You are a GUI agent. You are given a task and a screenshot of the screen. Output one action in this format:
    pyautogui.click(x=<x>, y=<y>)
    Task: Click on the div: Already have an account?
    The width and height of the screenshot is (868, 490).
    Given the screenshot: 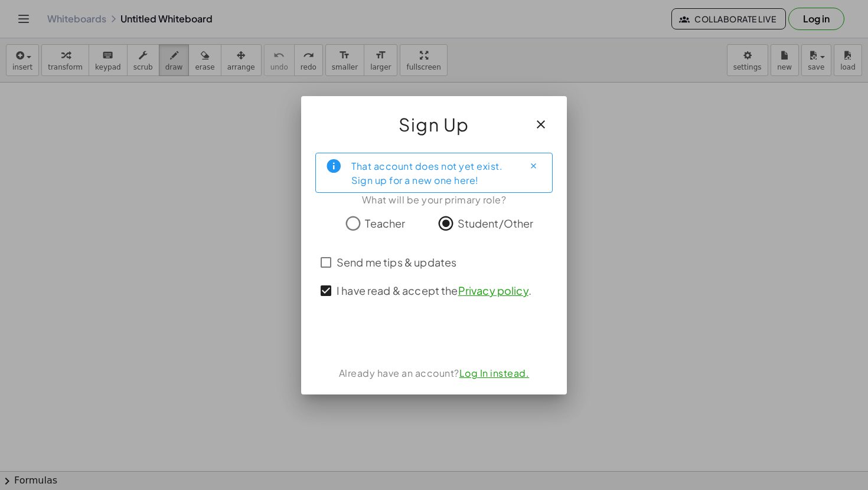 What is the action you would take?
    pyautogui.click(x=434, y=373)
    